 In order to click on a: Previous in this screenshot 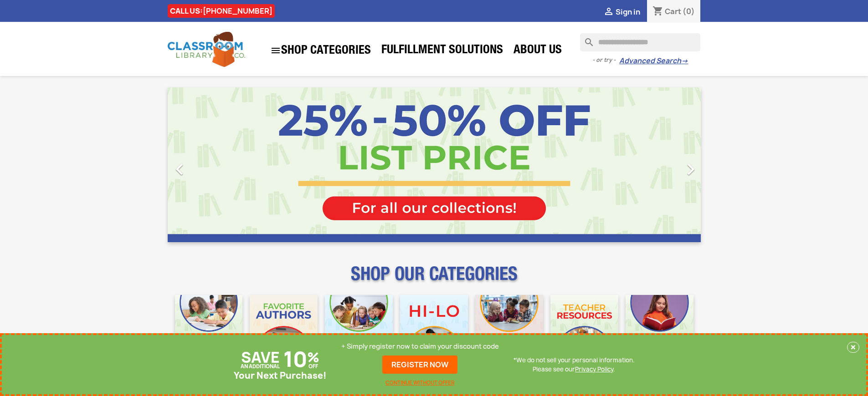, I will do `click(208, 165)`.